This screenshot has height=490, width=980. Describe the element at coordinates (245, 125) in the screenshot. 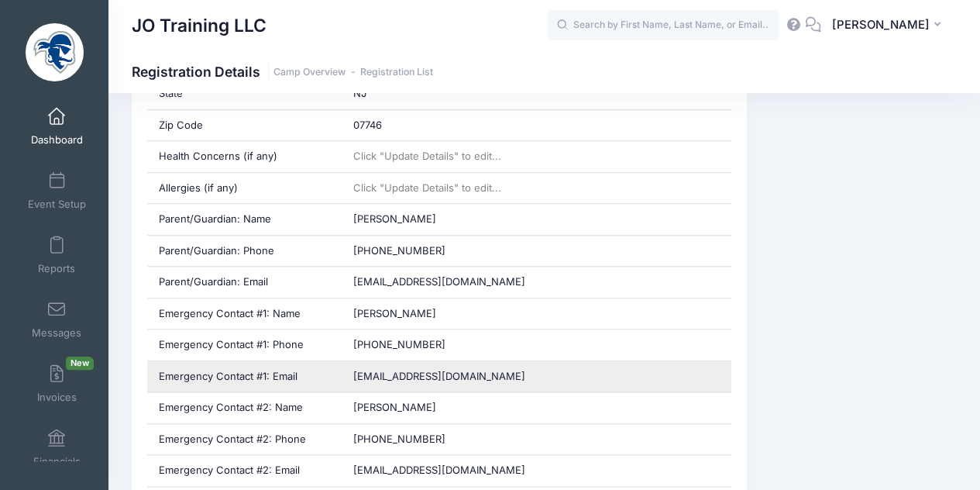

I see `div: Zip Code` at that location.